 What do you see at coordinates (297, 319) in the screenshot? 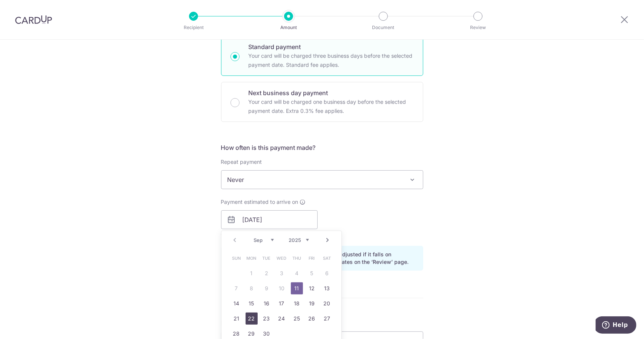
I see `a: 25` at bounding box center [297, 319].